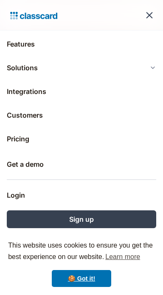  Describe the element at coordinates (81, 44) in the screenshot. I see `a: Features` at that location.